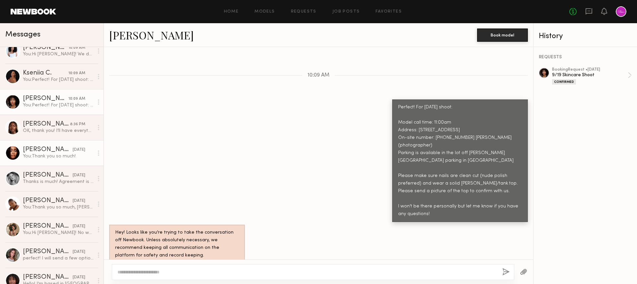  Describe the element at coordinates (58, 258) in the screenshot. I see `div: perfect! I will send a few options shortly` at that location.